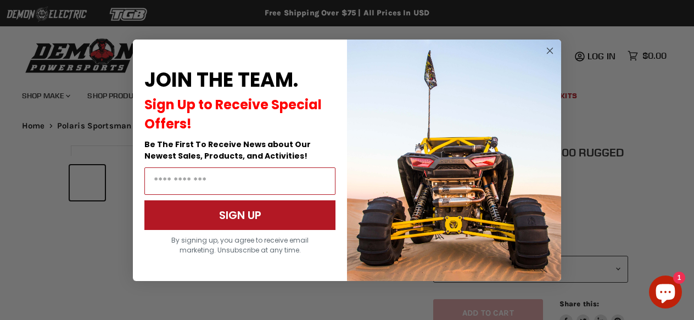 This screenshot has width=694, height=320. I want to click on span: By signing up, you agree to receive email marketing. Unsubscribe at any time., so click(240, 245).